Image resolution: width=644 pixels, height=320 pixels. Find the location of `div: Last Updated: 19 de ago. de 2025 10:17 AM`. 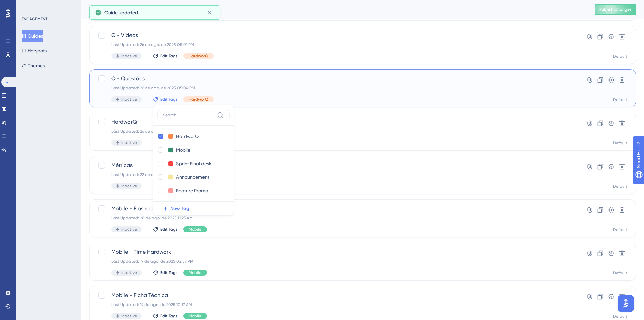

div: Last Updated: 19 de ago. de 2025 10:17 AM is located at coordinates (335, 305).